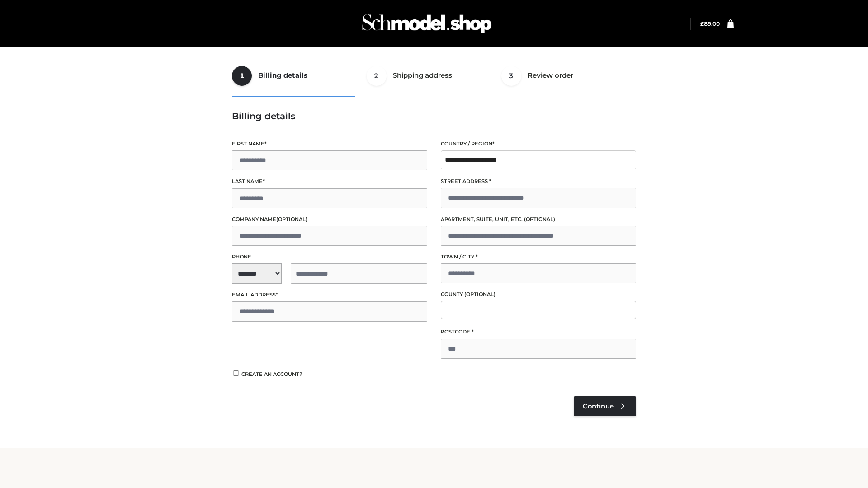 This screenshot has width=868, height=488. Describe the element at coordinates (272, 374) in the screenshot. I see `span: Create an account?` at that location.